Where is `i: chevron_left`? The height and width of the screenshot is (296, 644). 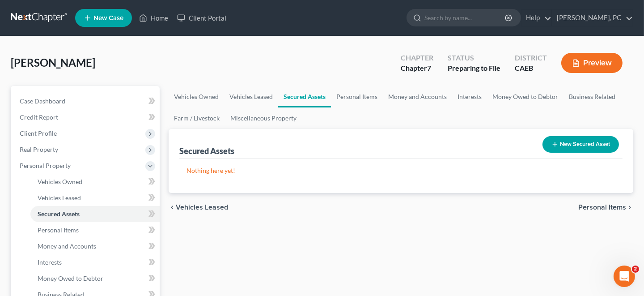
i: chevron_left is located at coordinates (173, 208).